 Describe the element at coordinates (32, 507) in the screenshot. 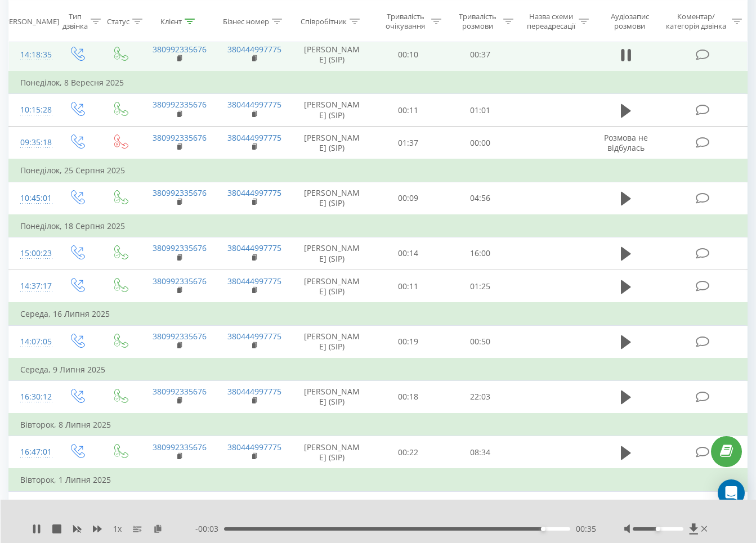

I see `div: 14:01:37` at that location.